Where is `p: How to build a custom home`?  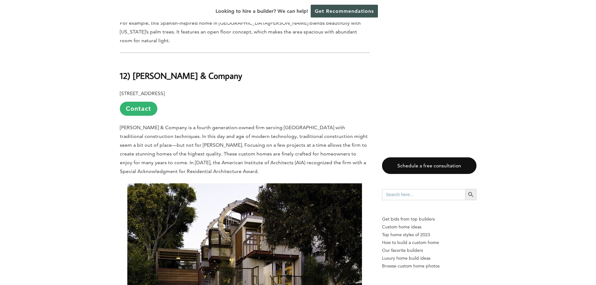 p: How to build a custom home is located at coordinates (429, 243).